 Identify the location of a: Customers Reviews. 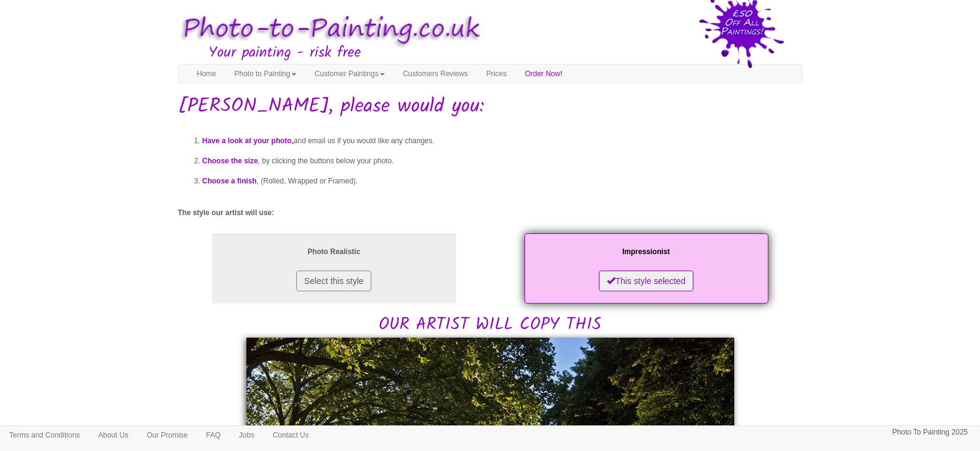
(436, 74).